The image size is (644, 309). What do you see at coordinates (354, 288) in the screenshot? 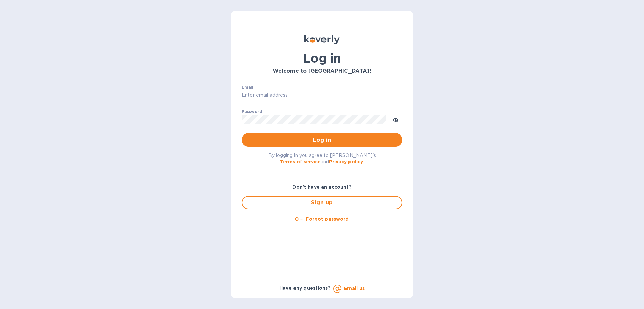
I see `a: Email us` at bounding box center [354, 288].